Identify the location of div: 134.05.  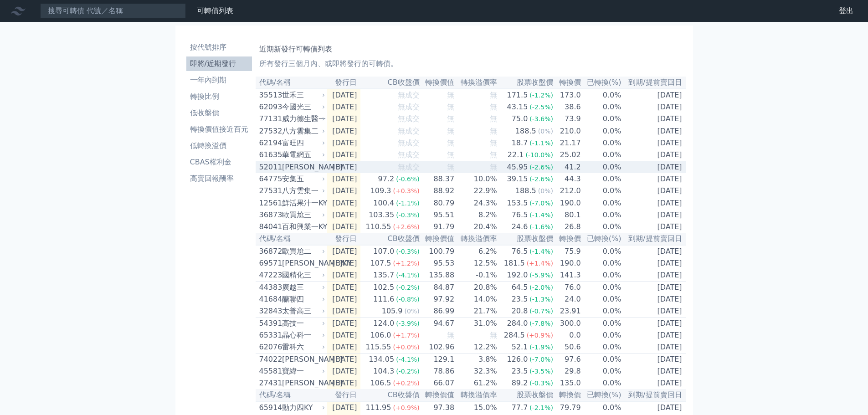
(381, 359).